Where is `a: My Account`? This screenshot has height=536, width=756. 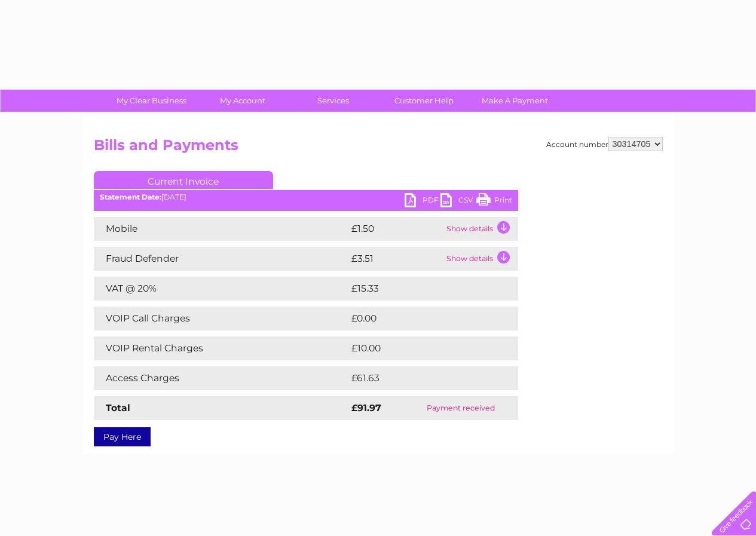 a: My Account is located at coordinates (242, 100).